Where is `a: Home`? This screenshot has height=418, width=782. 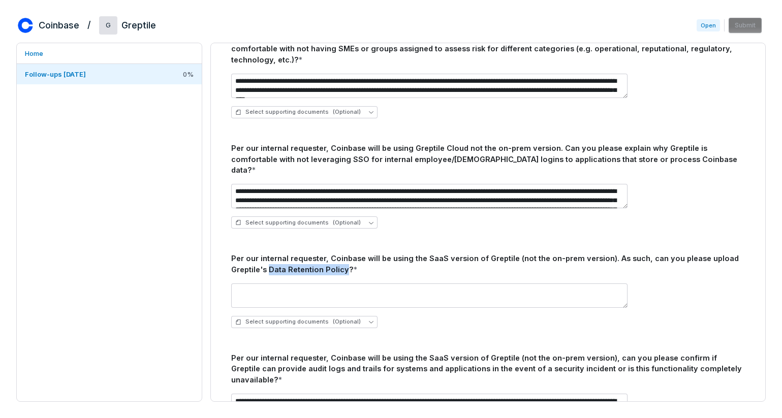
a: Home is located at coordinates (109, 53).